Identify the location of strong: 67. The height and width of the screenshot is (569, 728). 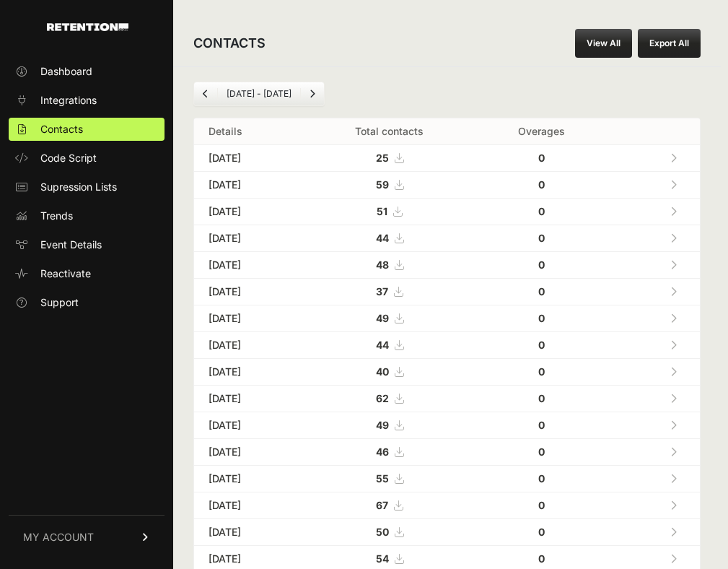
(382, 505).